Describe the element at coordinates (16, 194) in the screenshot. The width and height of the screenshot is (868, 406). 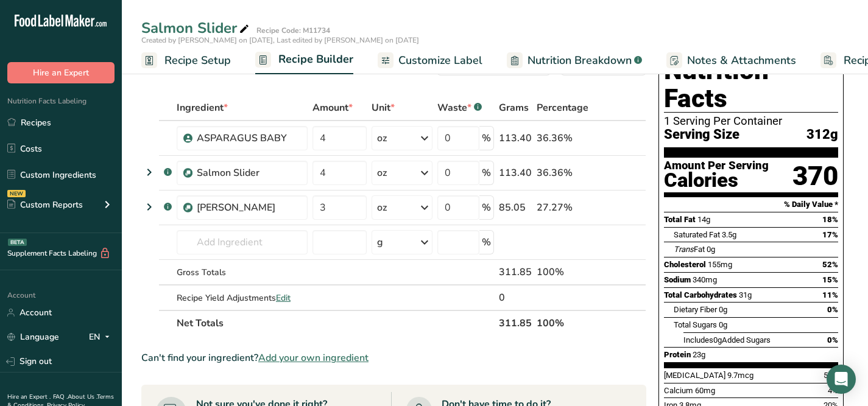
I see `div: NEW` at that location.